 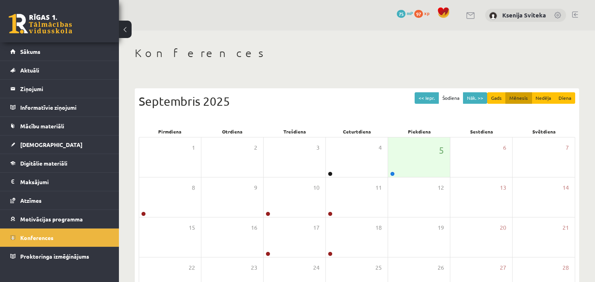 What do you see at coordinates (566, 228) in the screenshot?
I see `span: 21` at bounding box center [566, 228].